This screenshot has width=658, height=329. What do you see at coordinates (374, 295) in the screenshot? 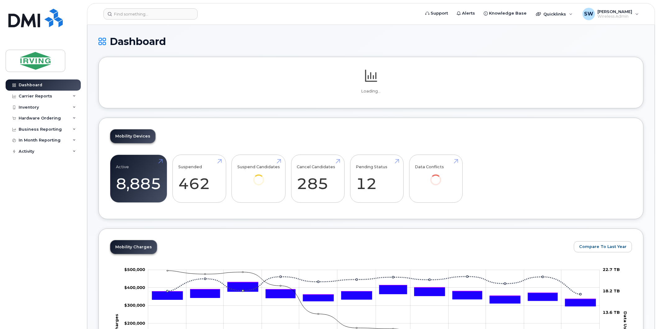
I see `g: HST` at bounding box center [374, 295].